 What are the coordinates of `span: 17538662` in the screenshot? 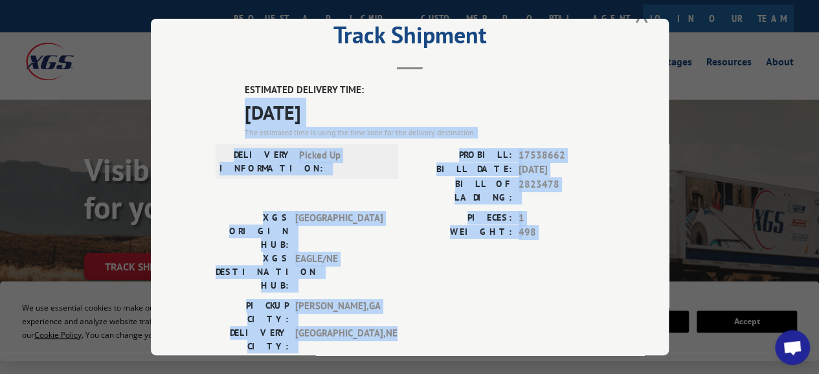 It's located at (561, 155).